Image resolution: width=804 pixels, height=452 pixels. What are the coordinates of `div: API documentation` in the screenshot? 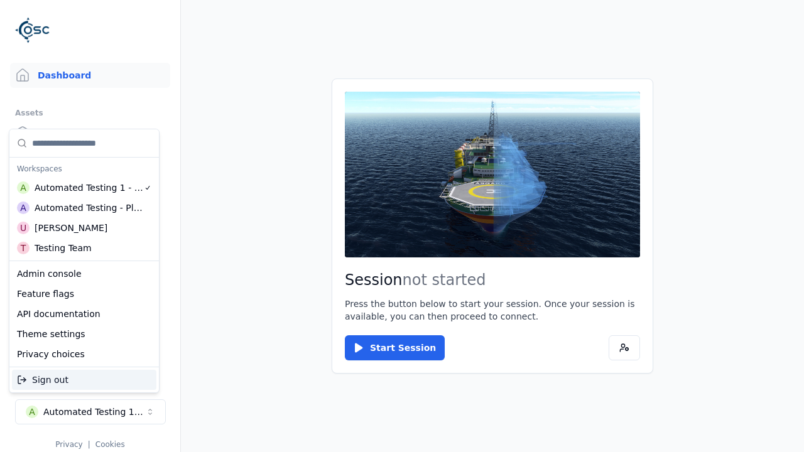 It's located at (84, 314).